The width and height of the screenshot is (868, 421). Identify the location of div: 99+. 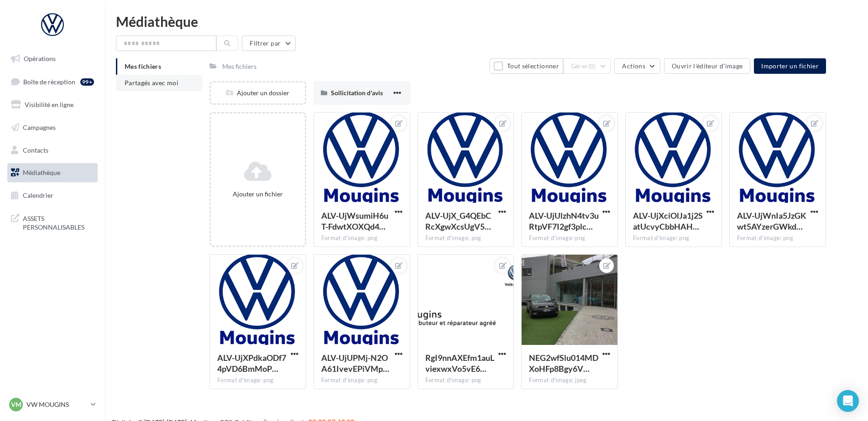
(87, 82).